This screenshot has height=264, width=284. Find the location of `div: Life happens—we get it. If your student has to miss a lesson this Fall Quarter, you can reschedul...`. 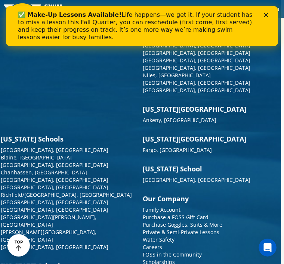

div: Life happens—we get it. If your student has to miss a lesson this Fall Quarter, you can reschedul... is located at coordinates (130, 20).